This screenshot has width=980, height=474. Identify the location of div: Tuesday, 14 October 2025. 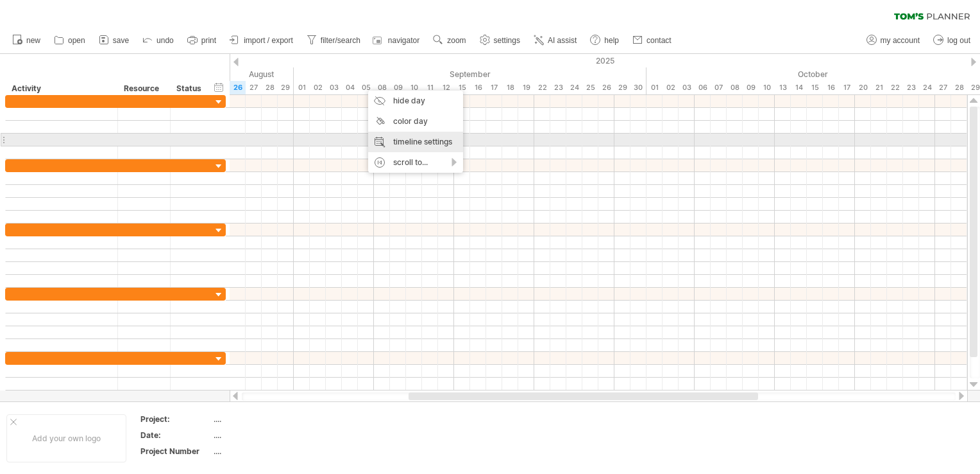
(799, 87).